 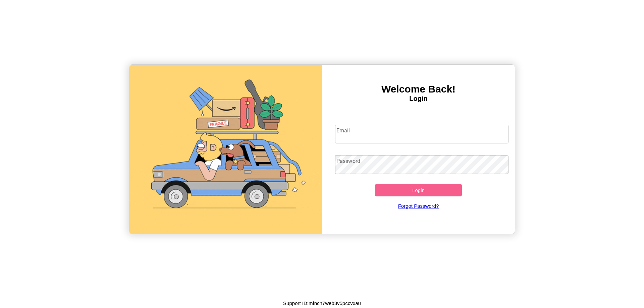 What do you see at coordinates (226, 149) in the screenshot?
I see `img: gif` at bounding box center [226, 149].